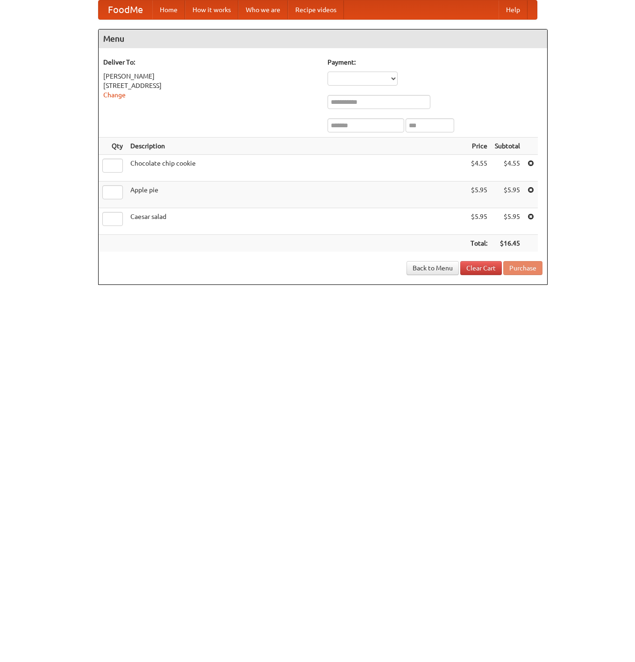 This screenshot has width=635, height=662. Describe the element at coordinates (115, 95) in the screenshot. I see `a: Change` at that location.